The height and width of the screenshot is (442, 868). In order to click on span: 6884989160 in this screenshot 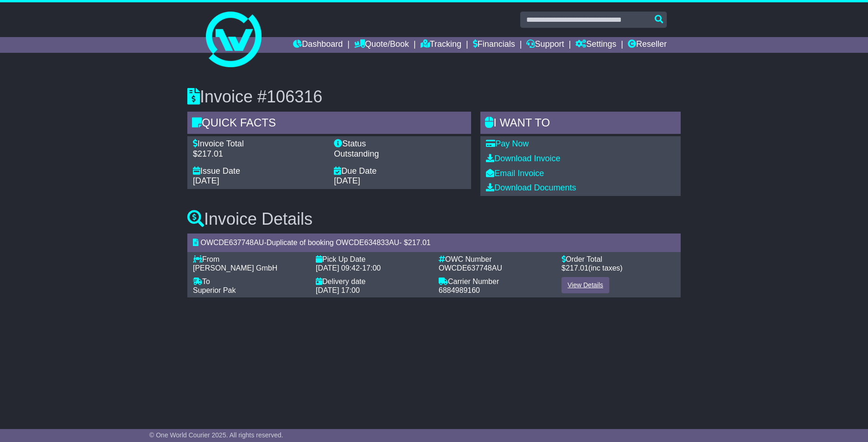, I will do `click(459, 290)`.